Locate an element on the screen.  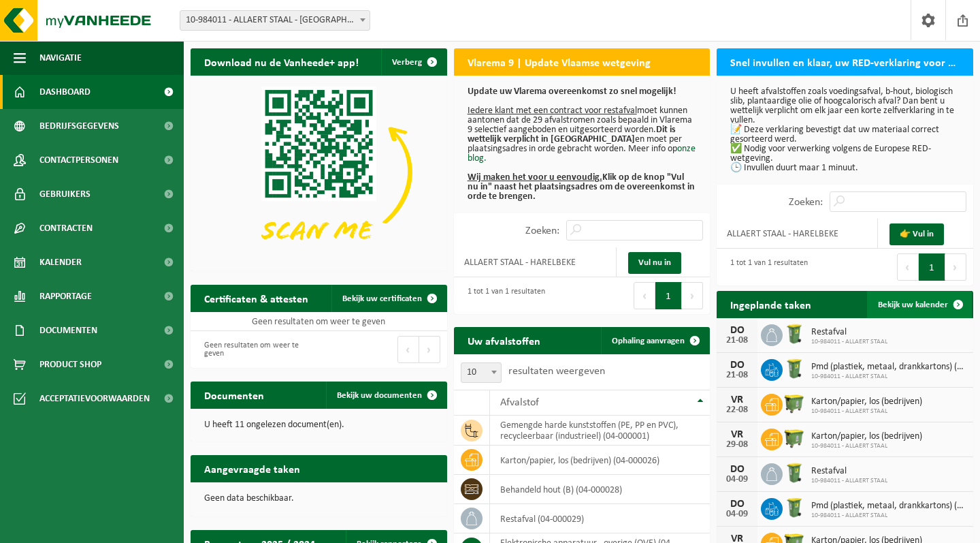
span: Bekijk uw documenten is located at coordinates (379, 395).